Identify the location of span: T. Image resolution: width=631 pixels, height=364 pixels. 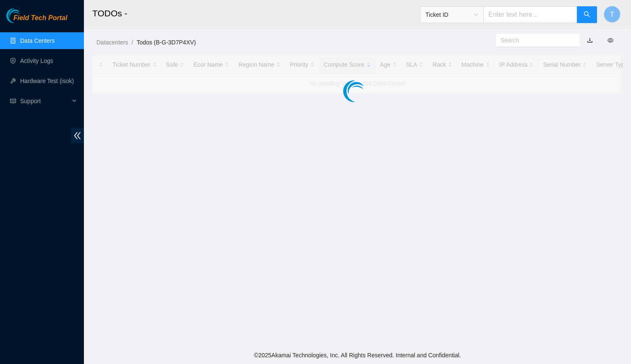
(612, 14).